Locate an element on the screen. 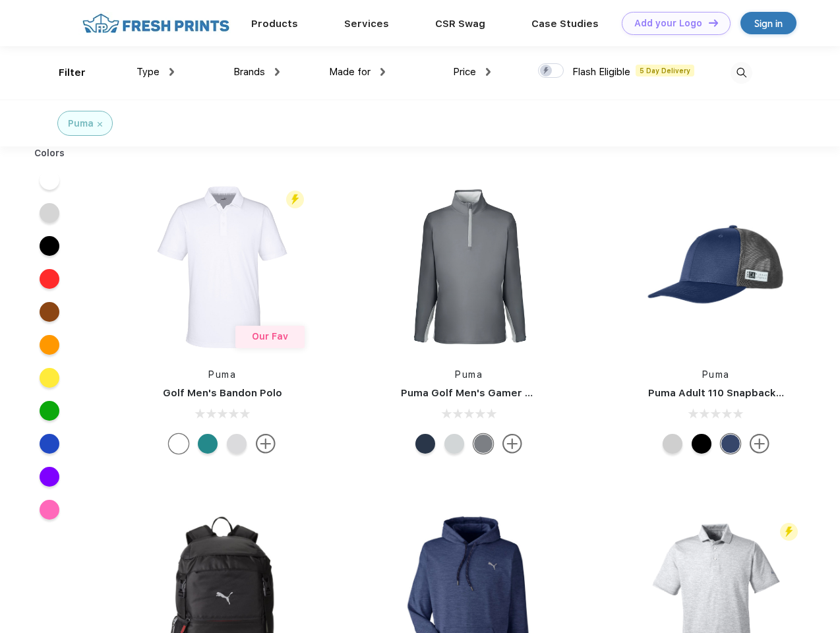 The height and width of the screenshot is (633, 840). span: Brands is located at coordinates (249, 72).